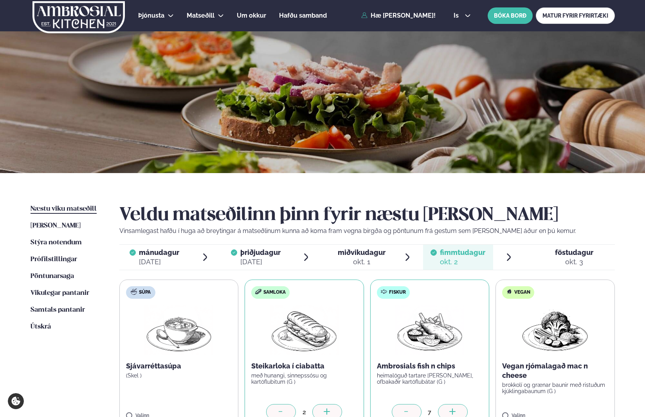 This screenshot has height=417, width=645. What do you see at coordinates (179, 366) in the screenshot?
I see `p: Sjávarréttasúpa` at bounding box center [179, 366].